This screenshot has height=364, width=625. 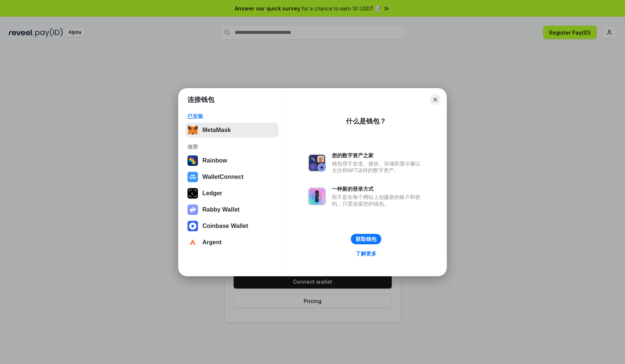 What do you see at coordinates (435, 100) in the screenshot?
I see `button: Close` at bounding box center [435, 100].